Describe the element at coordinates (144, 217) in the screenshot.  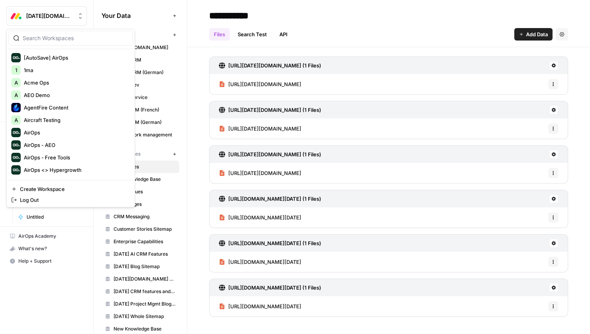
I see `span: CRM Messaging` at that location.